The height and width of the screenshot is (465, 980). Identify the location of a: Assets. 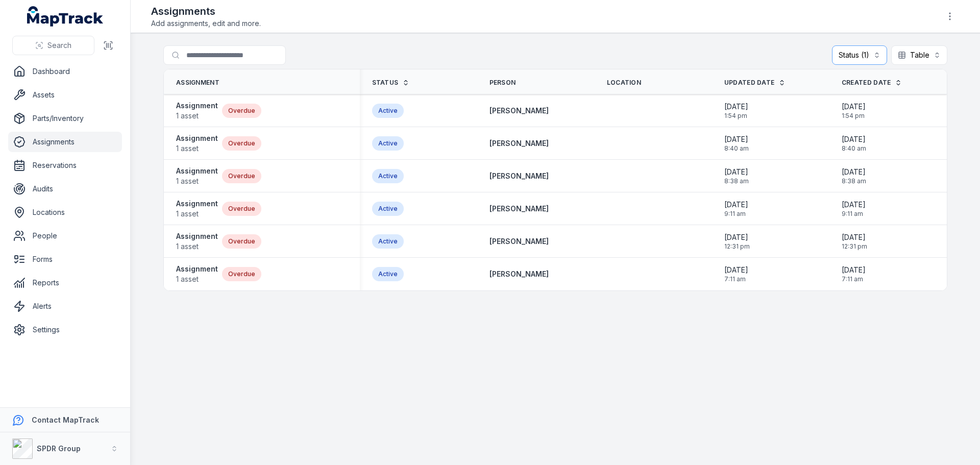
(64, 95).